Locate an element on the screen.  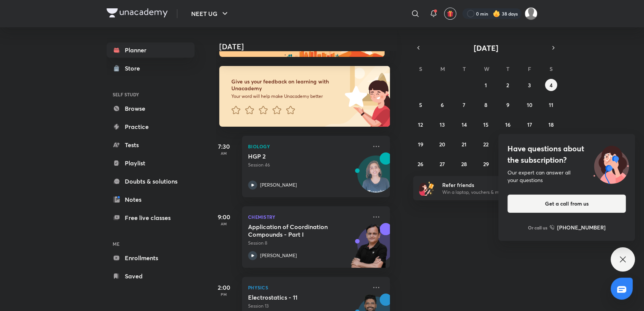
a: Free live classes is located at coordinates (150, 217).